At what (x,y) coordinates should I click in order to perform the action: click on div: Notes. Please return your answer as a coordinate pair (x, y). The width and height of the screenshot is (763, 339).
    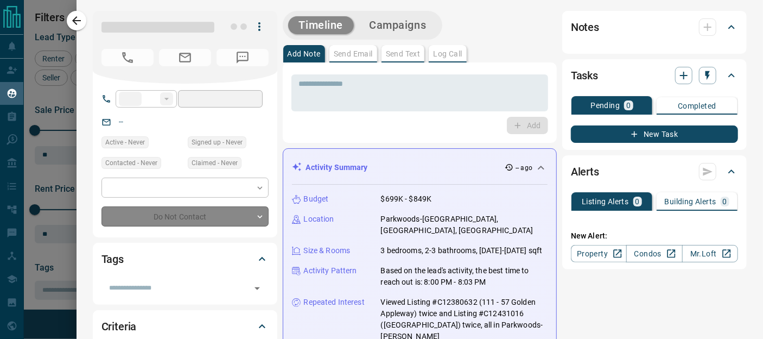
    Looking at the image, I should click on (654, 27).